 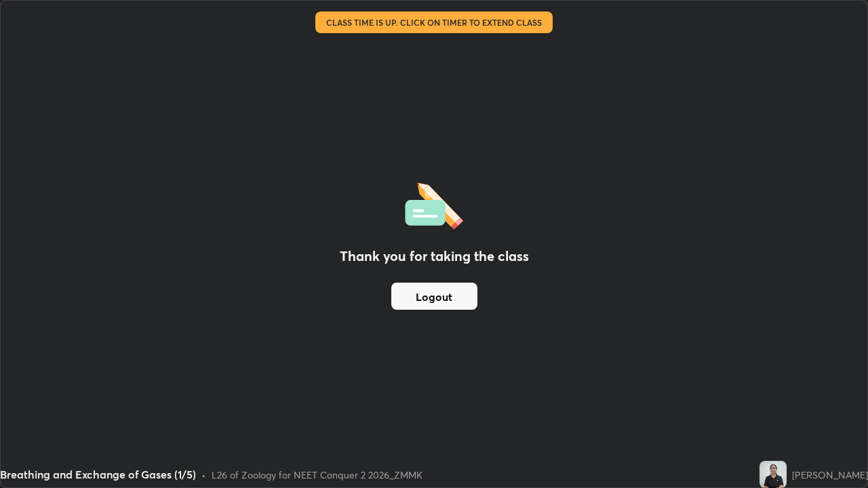 What do you see at coordinates (434, 204) in the screenshot?
I see `img: offlineFeedback.1438e8b3.svg` at bounding box center [434, 204].